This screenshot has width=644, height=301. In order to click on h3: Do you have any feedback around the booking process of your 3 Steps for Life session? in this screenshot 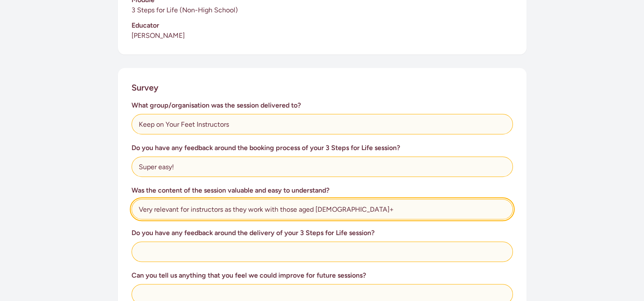, I will do `click(322, 148)`.